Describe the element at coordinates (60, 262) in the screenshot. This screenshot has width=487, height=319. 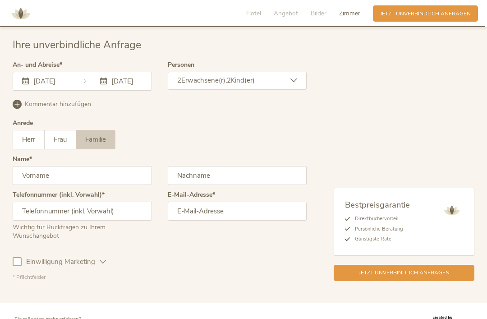
I see `span: Einwilligung Marketing` at that location.